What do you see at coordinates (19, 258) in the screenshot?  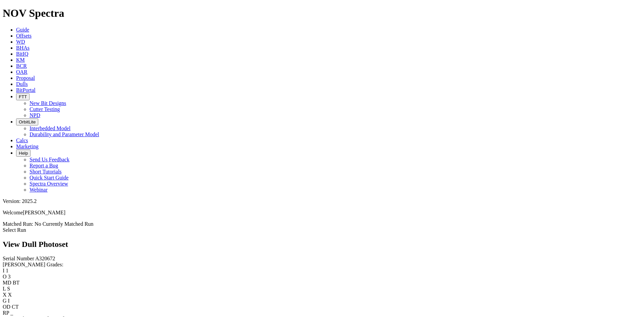 I see `label: Serial Number` at bounding box center [19, 258].